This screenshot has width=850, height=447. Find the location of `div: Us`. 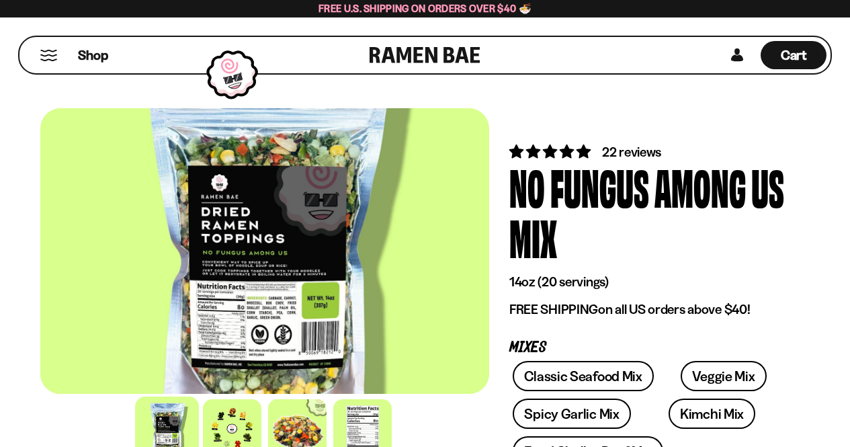

div: Us is located at coordinates (768, 186).